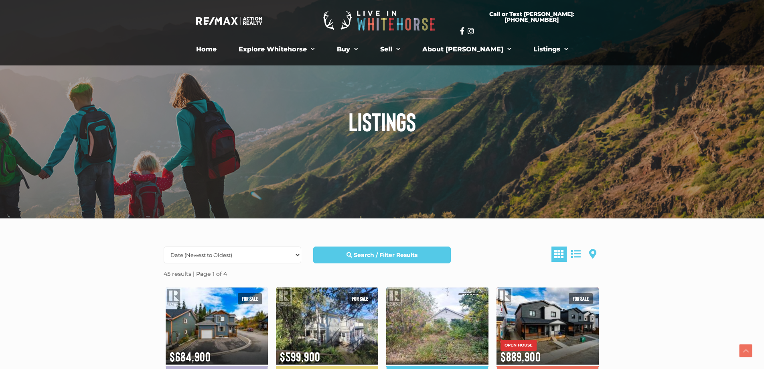  I want to click on h1: Listings, so click(382, 121).